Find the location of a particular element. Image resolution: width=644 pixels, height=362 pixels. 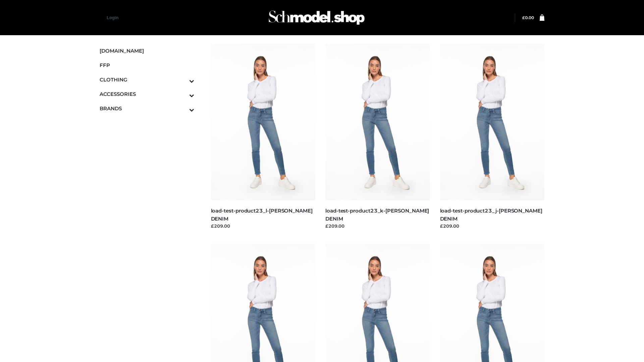

img: Schmodel Admin 964 is located at coordinates (316, 17).